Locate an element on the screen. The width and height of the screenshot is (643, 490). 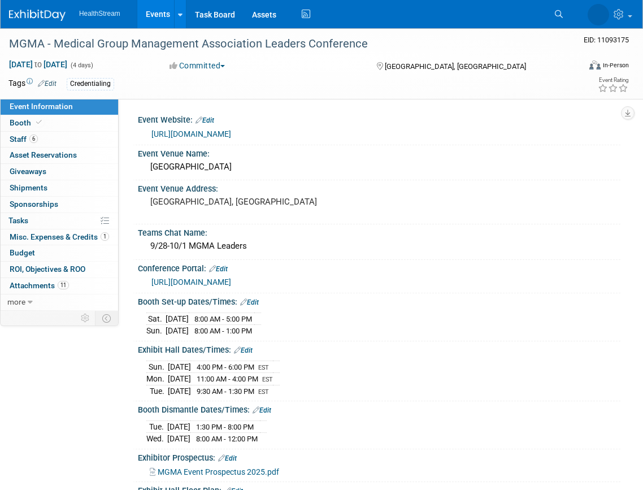
a: ROI, Objectives & ROO is located at coordinates (59, 269).